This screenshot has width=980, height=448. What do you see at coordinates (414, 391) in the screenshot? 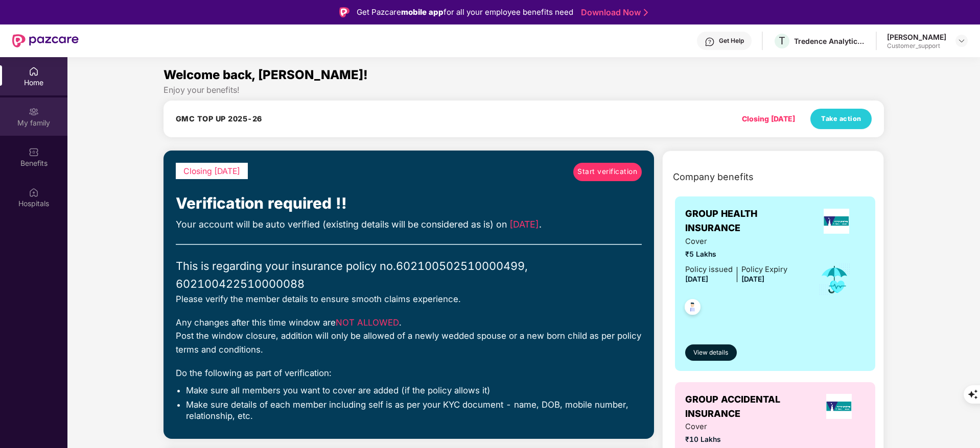
I see `li: Make sure all members you want to cover are added (if the policy allows it)` at bounding box center [414, 391].